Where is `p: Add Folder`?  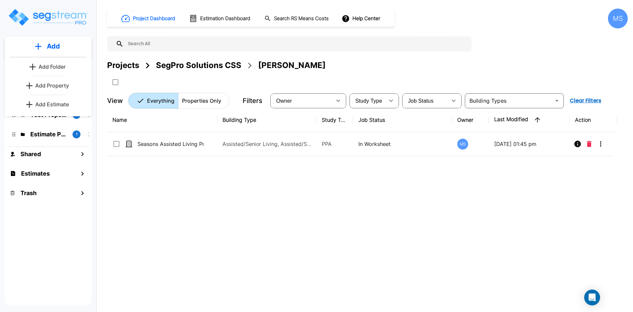 p: Add Folder is located at coordinates (52, 67).